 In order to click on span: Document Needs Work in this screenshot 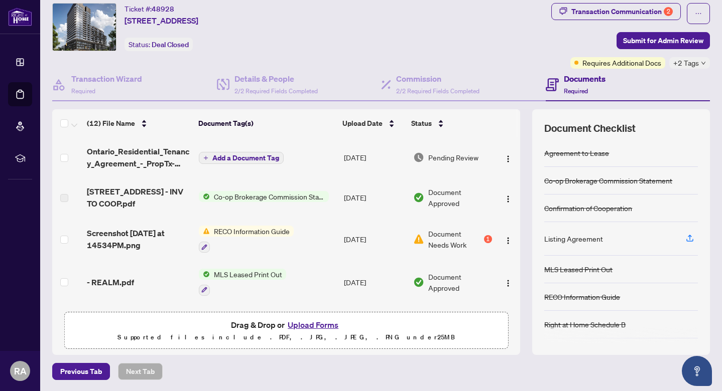, I will do `click(455, 239)`.